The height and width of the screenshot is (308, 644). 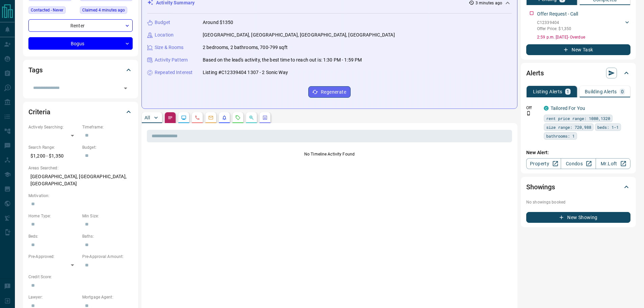 What do you see at coordinates (162, 22) in the screenshot?
I see `p: Budget` at bounding box center [162, 22].